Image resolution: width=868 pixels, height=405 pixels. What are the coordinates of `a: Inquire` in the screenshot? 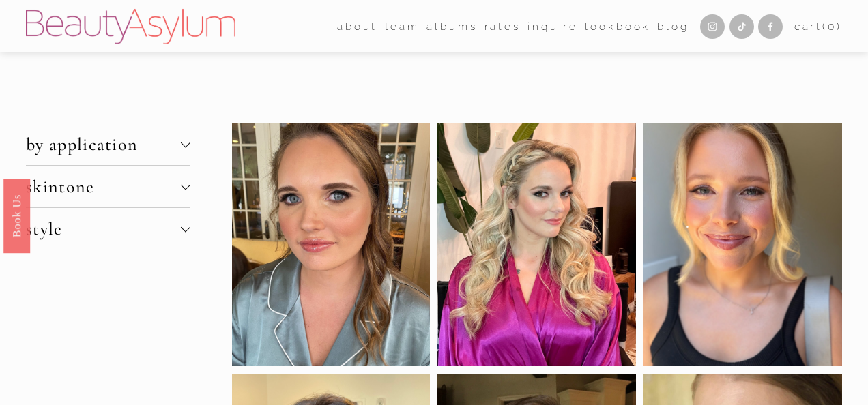 It's located at (552, 26).